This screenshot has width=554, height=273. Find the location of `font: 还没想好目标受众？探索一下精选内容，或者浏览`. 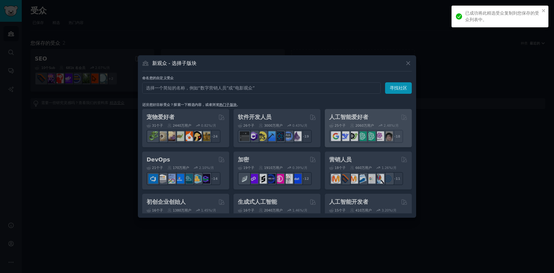

font: 还没想好目标受众？探索一下精选内容，或者浏览 is located at coordinates (181, 105).